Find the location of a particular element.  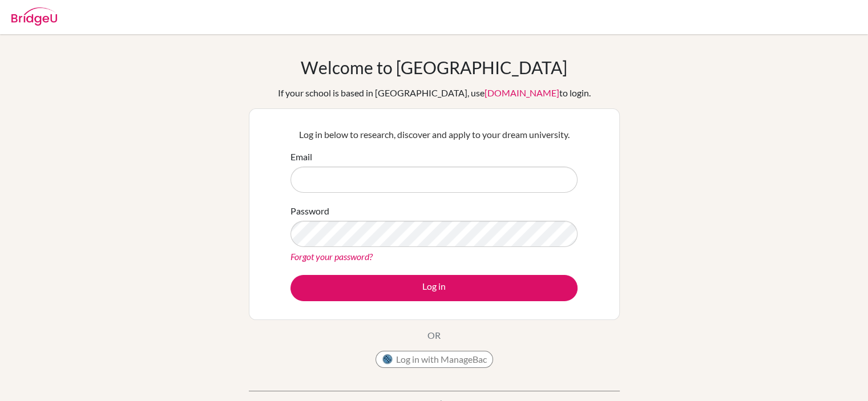

img: Bridge-U is located at coordinates (34, 17).